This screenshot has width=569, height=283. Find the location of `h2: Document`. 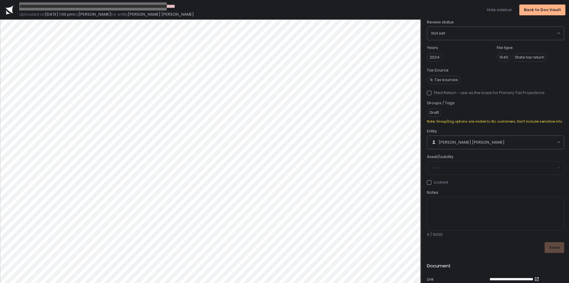

h2: Document is located at coordinates (438, 266).